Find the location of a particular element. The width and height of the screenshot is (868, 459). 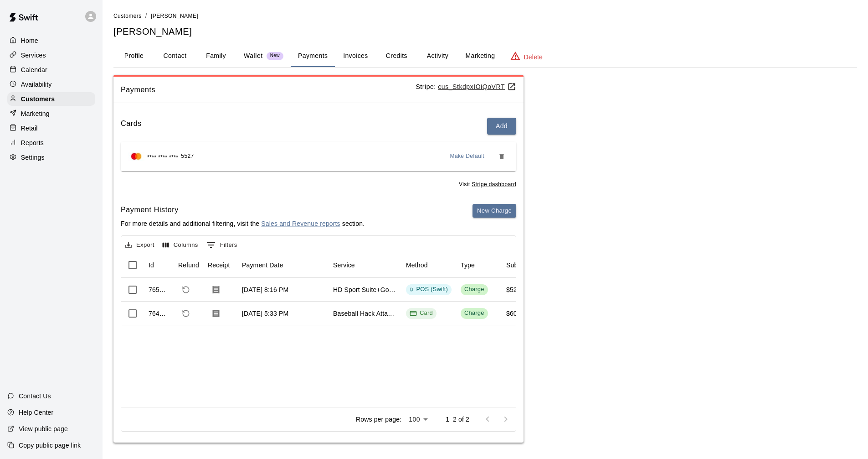

p: View public page is located at coordinates (43, 429).